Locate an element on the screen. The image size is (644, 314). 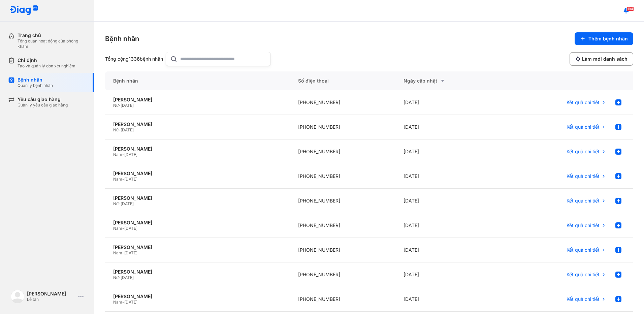
div: Quản lý bệnh nhân is located at coordinates (35, 86).